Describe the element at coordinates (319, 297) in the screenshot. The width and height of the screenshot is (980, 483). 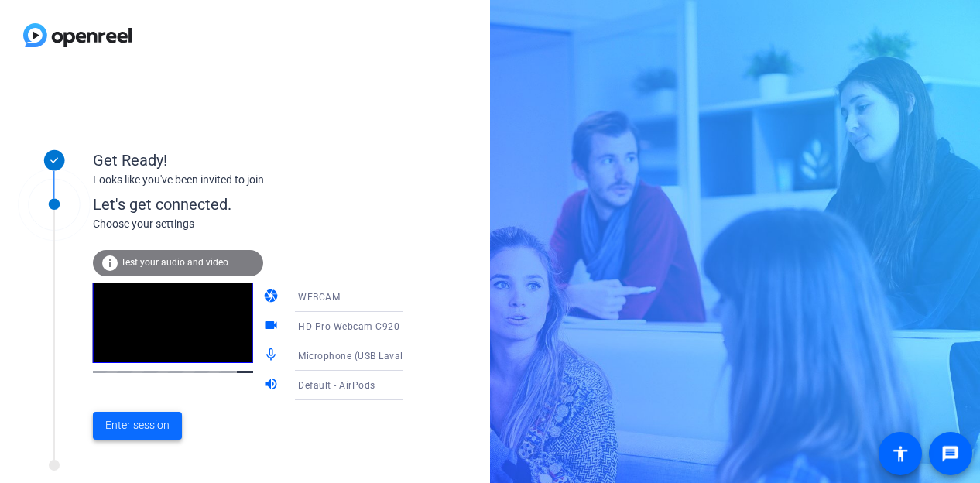
I see `span: WEBCAM` at that location.